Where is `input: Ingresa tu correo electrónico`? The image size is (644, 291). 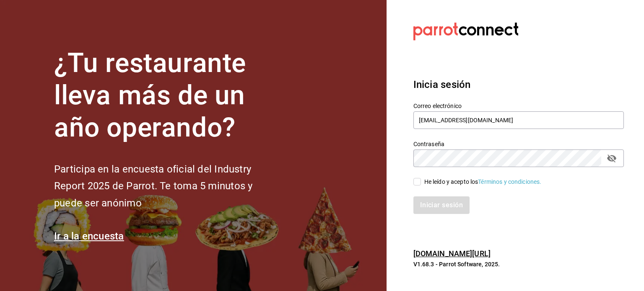 input: Ingresa tu correo electrónico is located at coordinates (518, 120).